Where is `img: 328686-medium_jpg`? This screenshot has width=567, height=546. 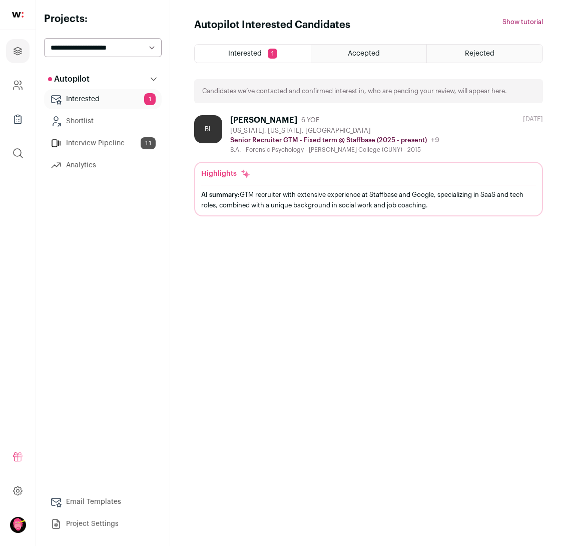 img: 328686-medium_jpg is located at coordinates (18, 525).